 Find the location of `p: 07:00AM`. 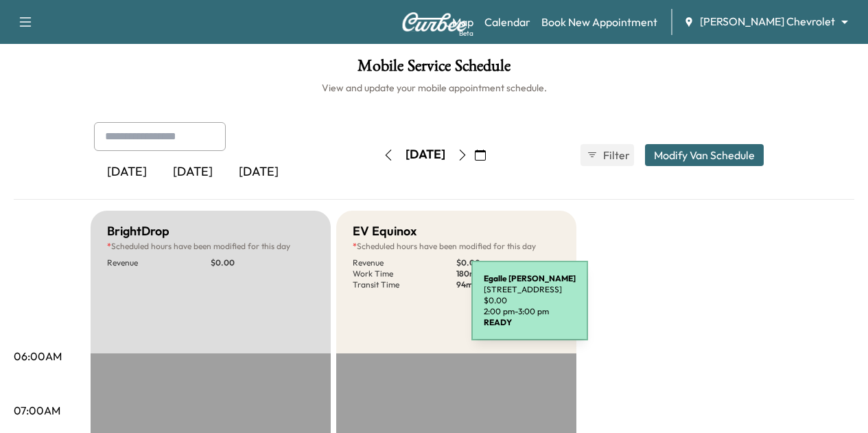

p: 07:00AM is located at coordinates (37, 410).